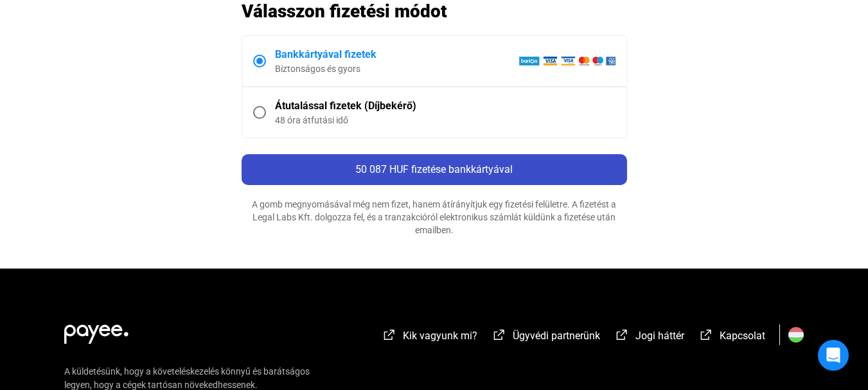 Image resolution: width=868 pixels, height=390 pixels. I want to click on span: Ügyvédi partnerünk, so click(557, 335).